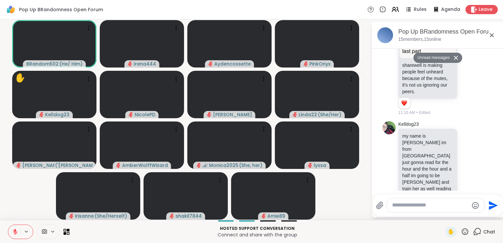 The width and height of the screenshot is (503, 243). Describe the element at coordinates (450, 10) in the screenshot. I see `span: Agenda` at that location.